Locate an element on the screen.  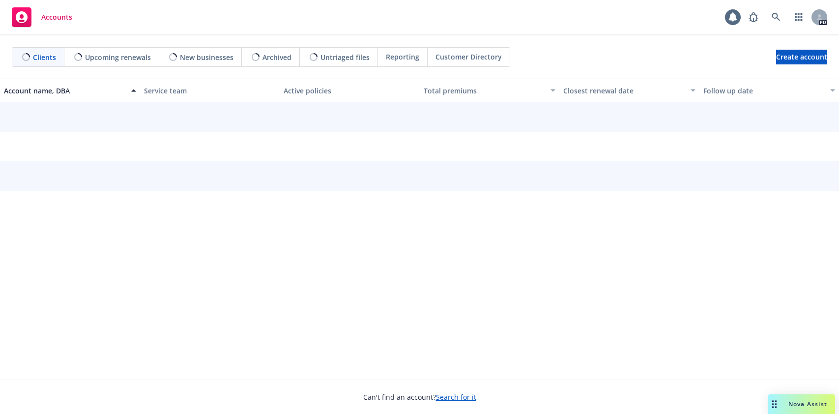
a: Search for it is located at coordinates (456, 397).